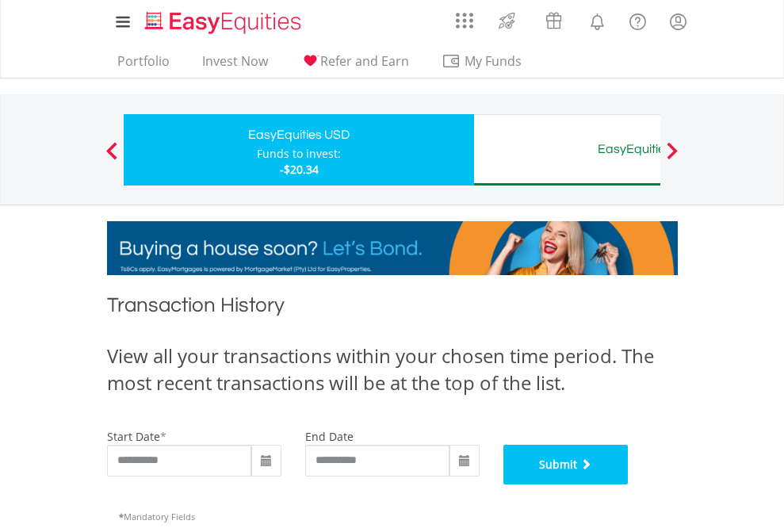 The height and width of the screenshot is (532, 784). What do you see at coordinates (597, 20) in the screenshot?
I see `a: Notifications` at bounding box center [597, 20].